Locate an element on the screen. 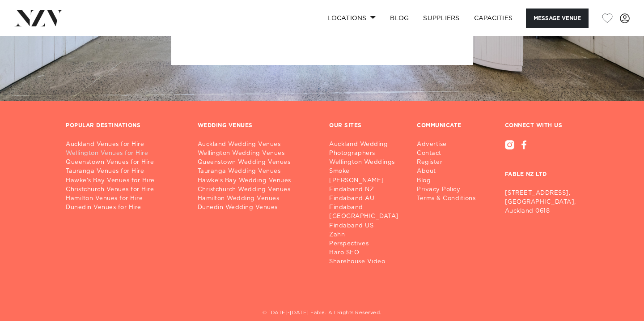 This screenshot has width=644, height=321. a: Queenstown Wedding Venues is located at coordinates (256, 162).